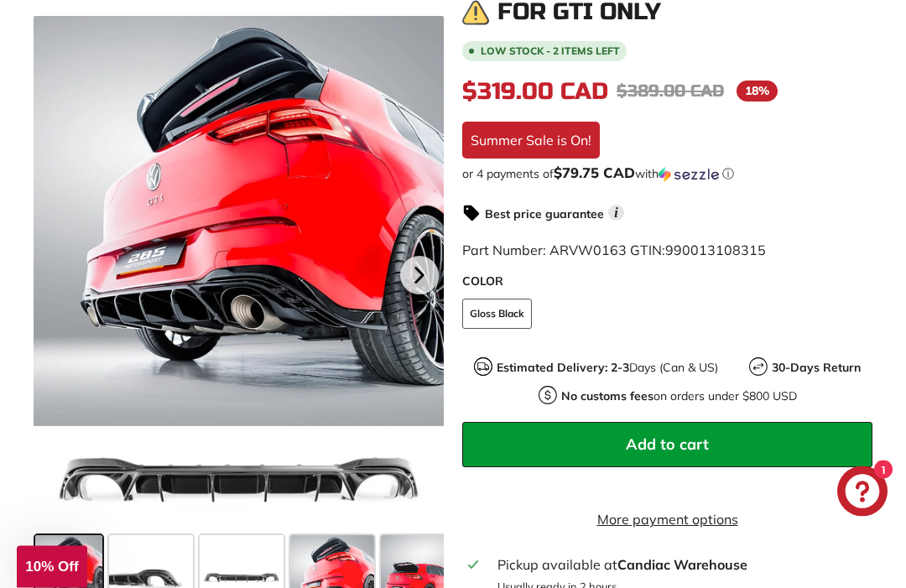 This screenshot has width=906, height=588. Describe the element at coordinates (52, 567) in the screenshot. I see `div: 10% Off` at that location.